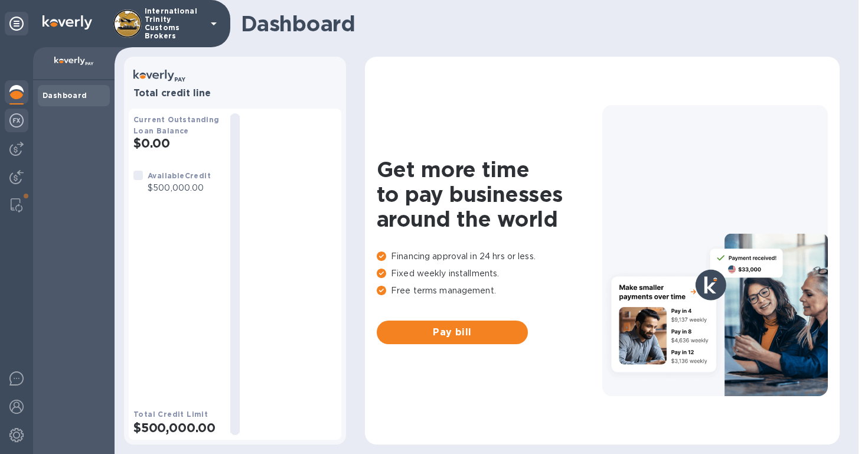  I want to click on b: Total Credit Limit, so click(171, 414).